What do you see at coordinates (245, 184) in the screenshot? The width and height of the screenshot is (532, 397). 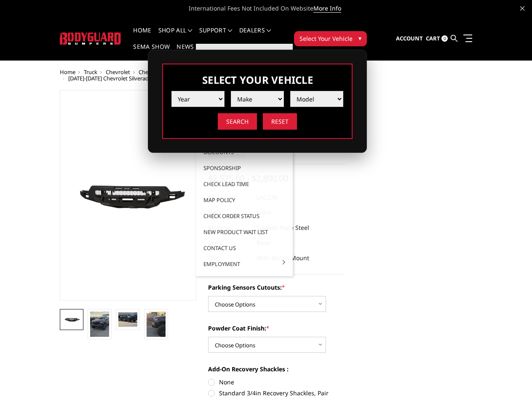 I see `a: Check Lead Time` at bounding box center [245, 184].